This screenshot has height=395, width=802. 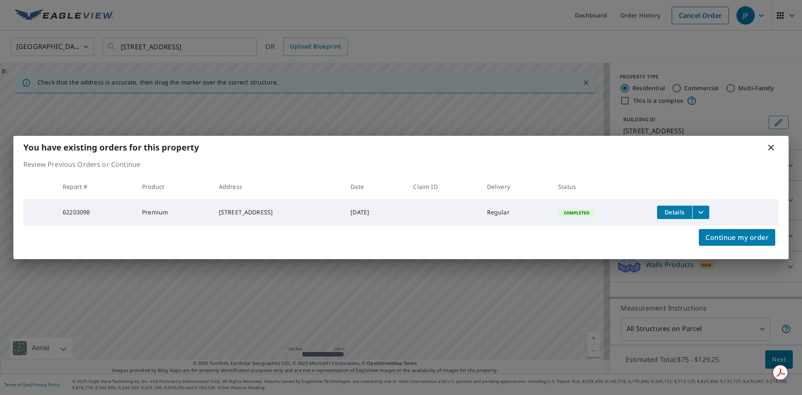 What do you see at coordinates (443, 186) in the screenshot?
I see `th: Claim ID` at bounding box center [443, 186].